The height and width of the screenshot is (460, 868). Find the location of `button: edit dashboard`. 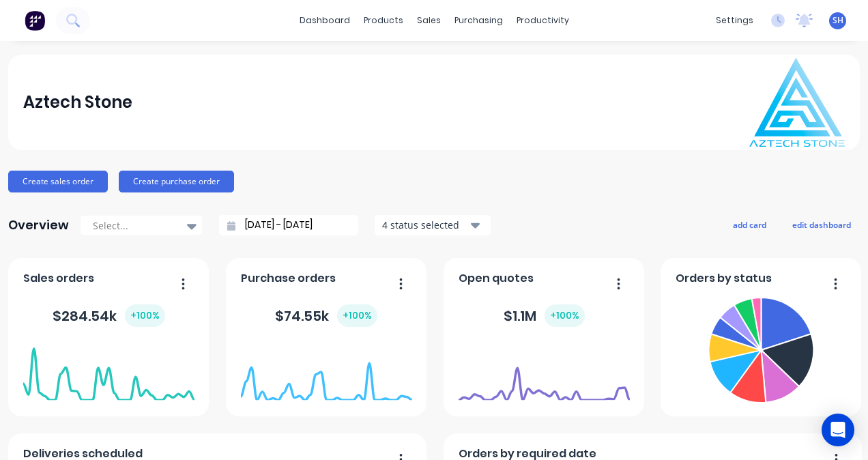

button: edit dashboard is located at coordinates (822, 225).